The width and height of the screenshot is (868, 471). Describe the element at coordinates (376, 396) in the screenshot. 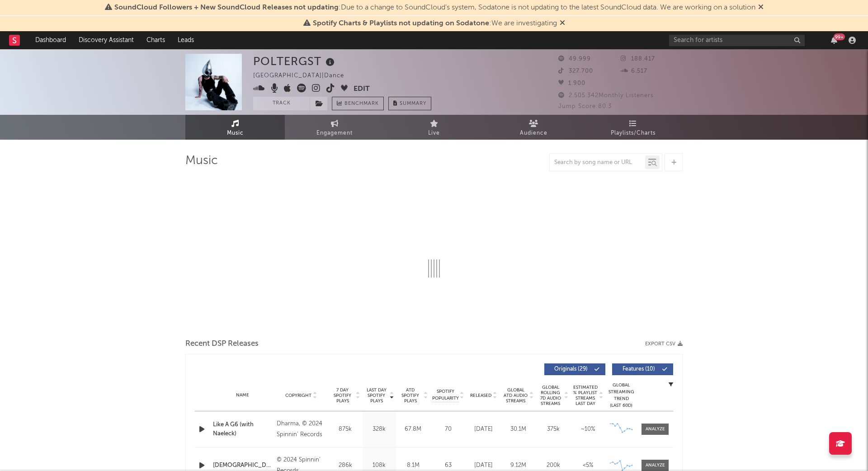

I see `span: Last Day Spotify Plays` at that location.